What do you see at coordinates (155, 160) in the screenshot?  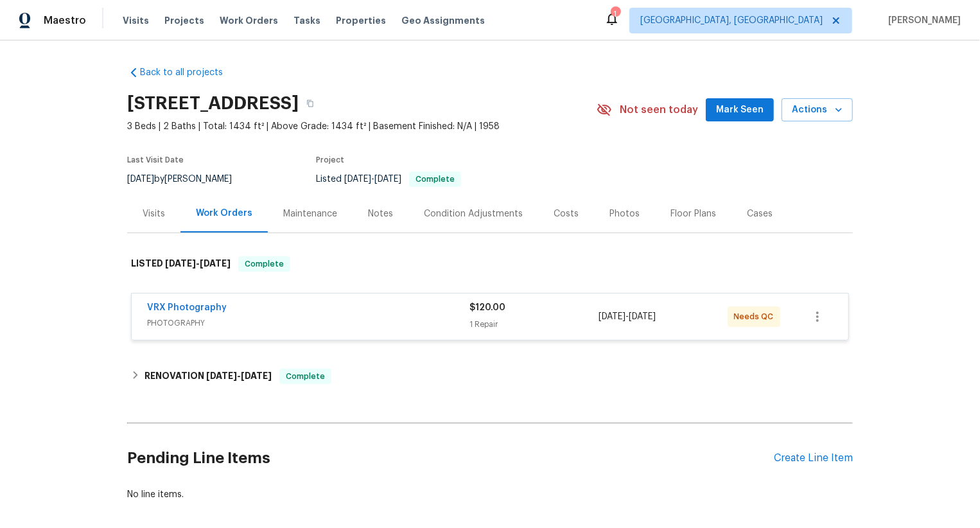 I see `span: Last Visit Date` at bounding box center [155, 160].